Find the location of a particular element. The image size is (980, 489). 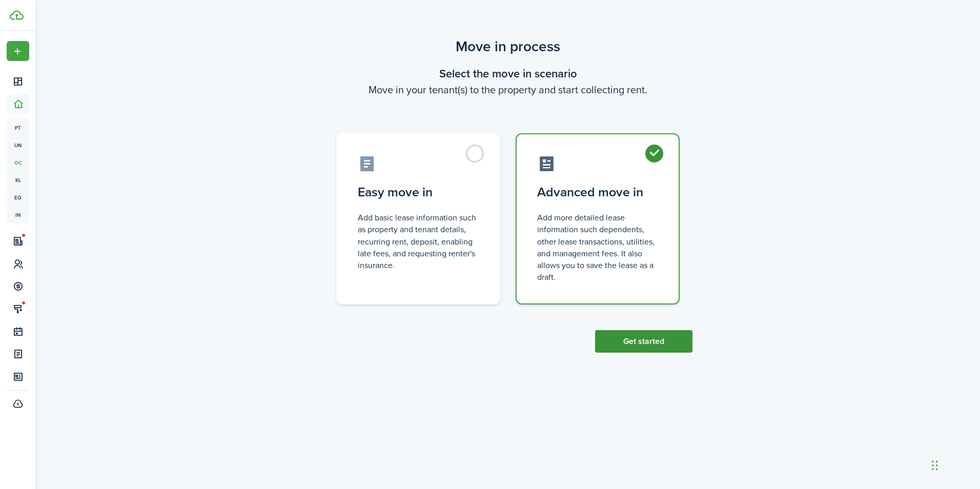

a: kl is located at coordinates (18, 180).